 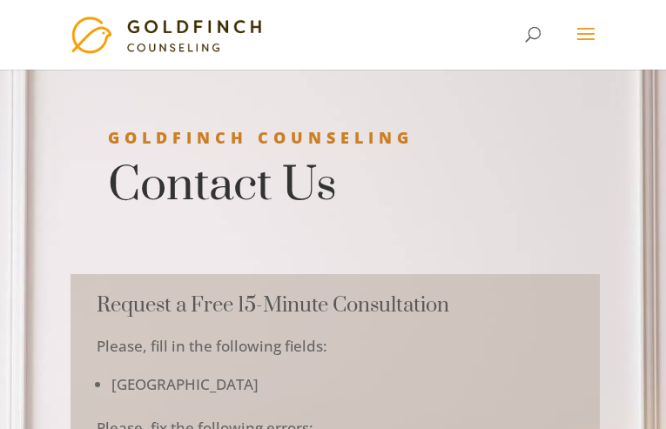 What do you see at coordinates (335, 354) in the screenshot?
I see `p: Please, fill in the following fields:` at bounding box center [335, 354].